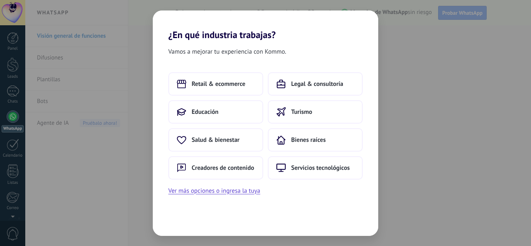 This screenshot has width=531, height=246. I want to click on button: Bienes raíces, so click(316, 140).